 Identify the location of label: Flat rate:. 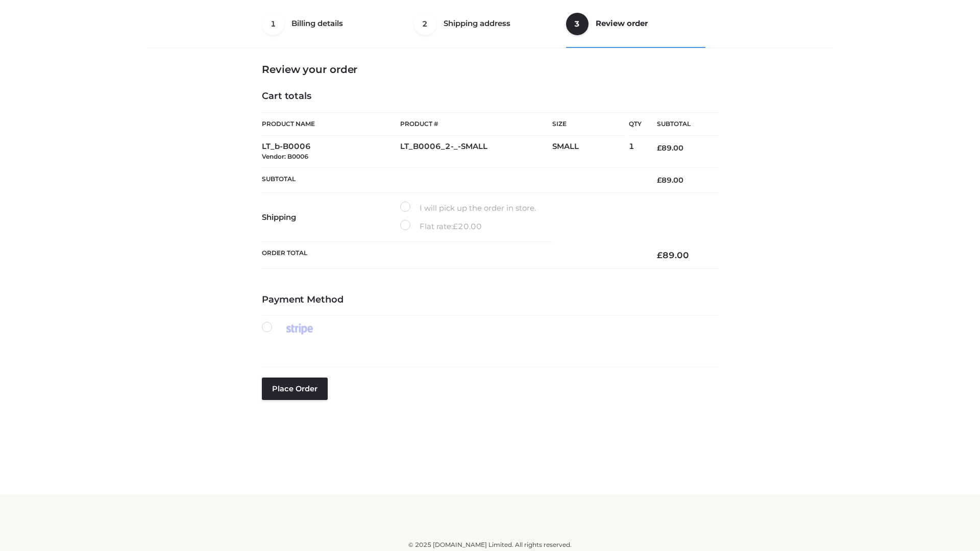
(441, 226).